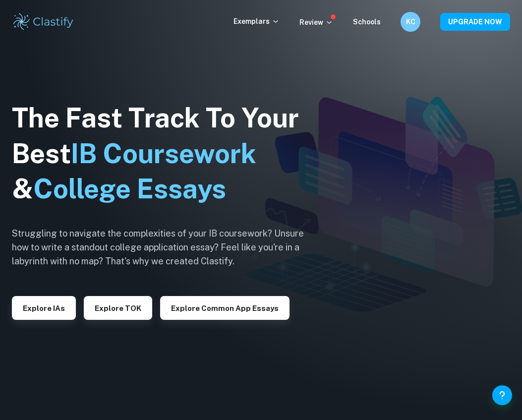 Image resolution: width=522 pixels, height=420 pixels. Describe the element at coordinates (224, 308) in the screenshot. I see `button: Explore Common App essays` at that location.